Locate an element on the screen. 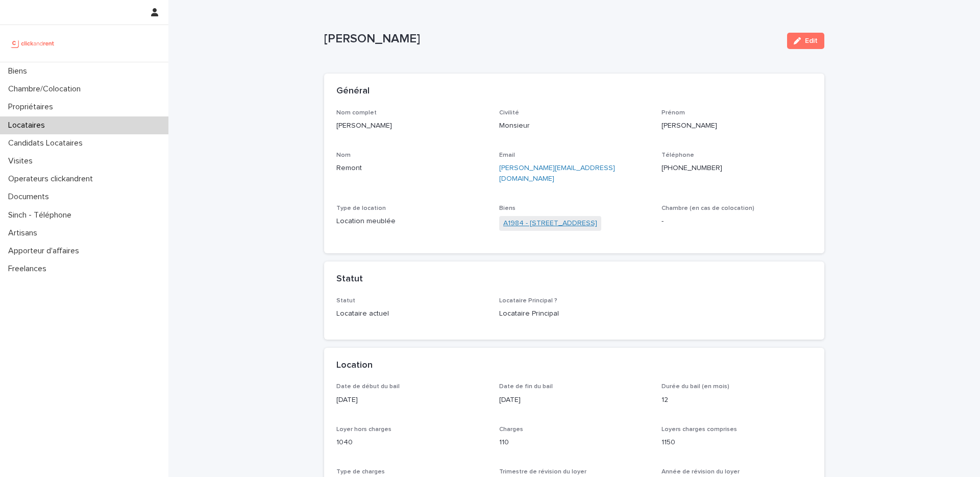 This screenshot has height=477, width=980. p: Monsieur is located at coordinates (575, 126).